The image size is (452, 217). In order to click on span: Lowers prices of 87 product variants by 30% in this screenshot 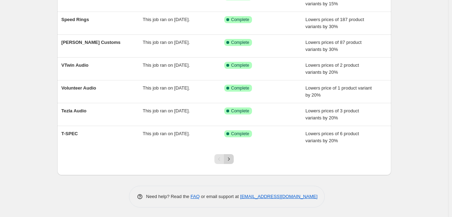, I will do `click(334, 46)`.